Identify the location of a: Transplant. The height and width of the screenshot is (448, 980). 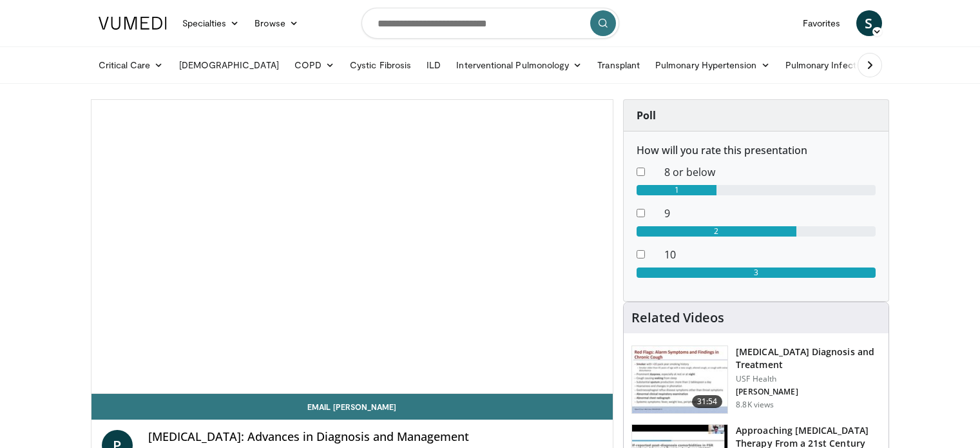
(618, 65).